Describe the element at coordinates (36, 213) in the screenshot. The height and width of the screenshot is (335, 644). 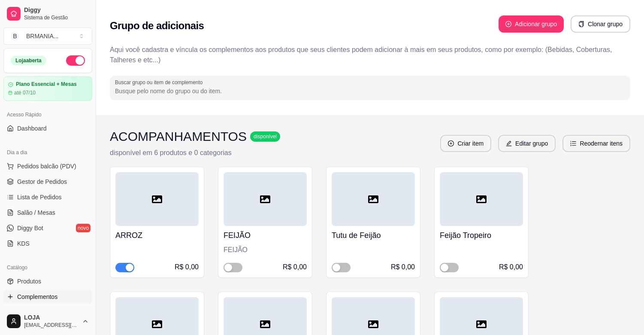
I see `span: Salão / Mesas` at that location.